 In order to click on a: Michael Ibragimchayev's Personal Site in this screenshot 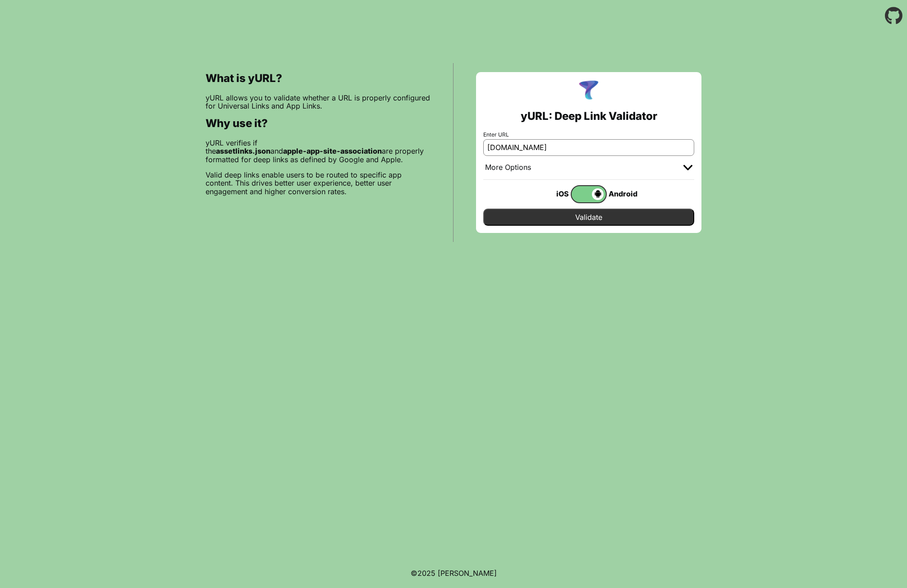, I will do `click(467, 573)`.